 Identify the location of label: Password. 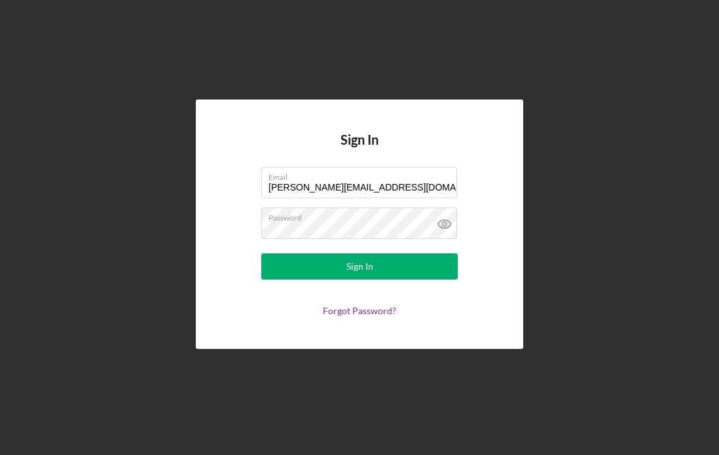
(363, 215).